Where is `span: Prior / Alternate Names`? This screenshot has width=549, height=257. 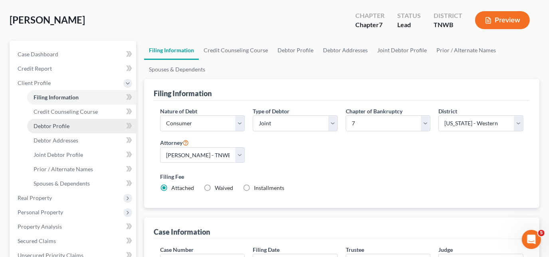
span: Prior / Alternate Names is located at coordinates (63, 169).